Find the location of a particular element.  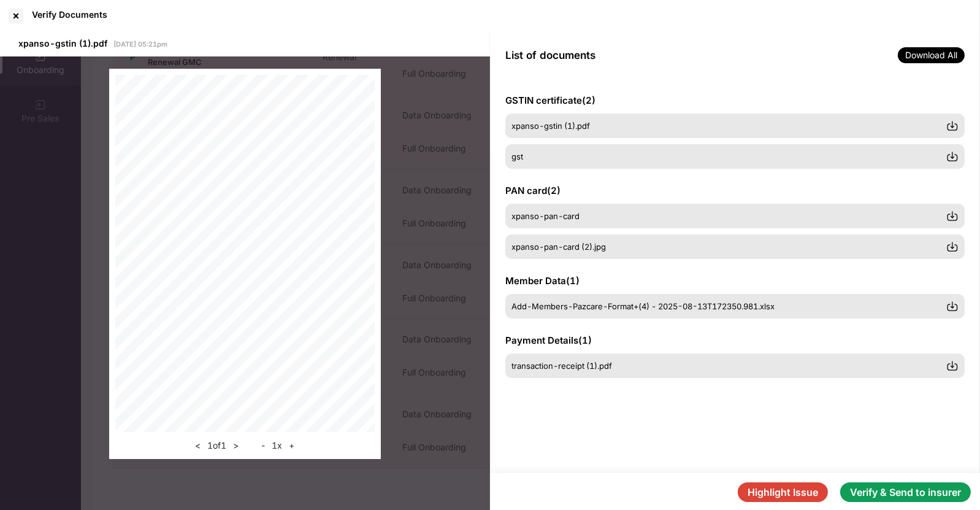

span: gst is located at coordinates (517, 156).